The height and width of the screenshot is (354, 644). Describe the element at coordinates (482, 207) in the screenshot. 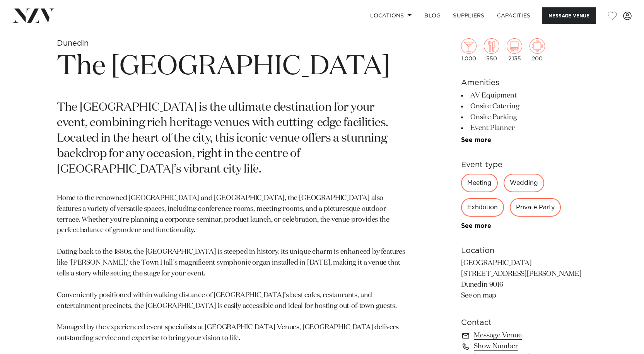

I see `div: Exhibition` at that location.